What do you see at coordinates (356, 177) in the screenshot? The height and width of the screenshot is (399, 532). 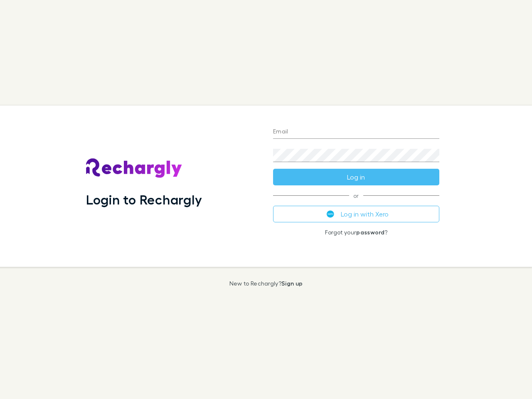 I see `button: Log in` at bounding box center [356, 177].